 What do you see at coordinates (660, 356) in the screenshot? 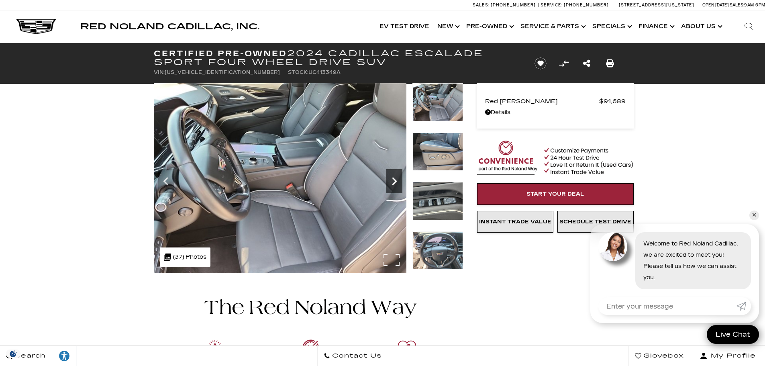
I see `a: Glovebox` at bounding box center [660, 356].